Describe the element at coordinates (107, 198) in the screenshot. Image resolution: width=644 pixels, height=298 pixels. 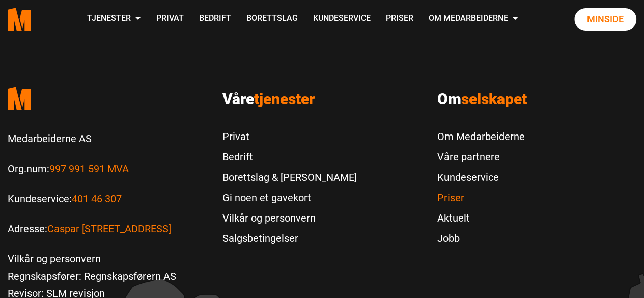
I see `p: Kundeservice:` at that location.